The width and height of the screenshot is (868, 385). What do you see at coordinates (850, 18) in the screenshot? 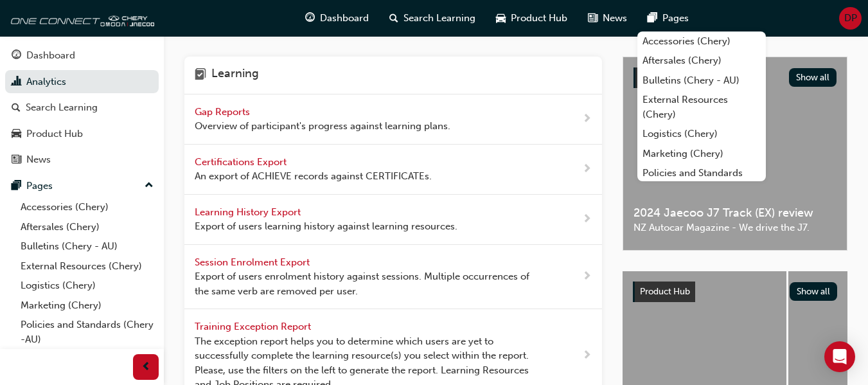
I see `span: DP` at bounding box center [850, 18].